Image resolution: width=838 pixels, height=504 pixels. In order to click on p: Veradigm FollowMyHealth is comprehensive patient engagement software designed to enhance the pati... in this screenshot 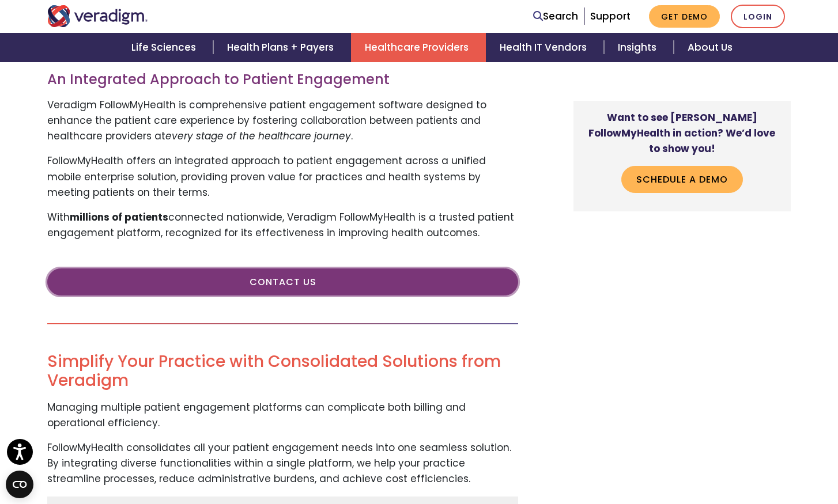, I will do `click(282, 121)`.